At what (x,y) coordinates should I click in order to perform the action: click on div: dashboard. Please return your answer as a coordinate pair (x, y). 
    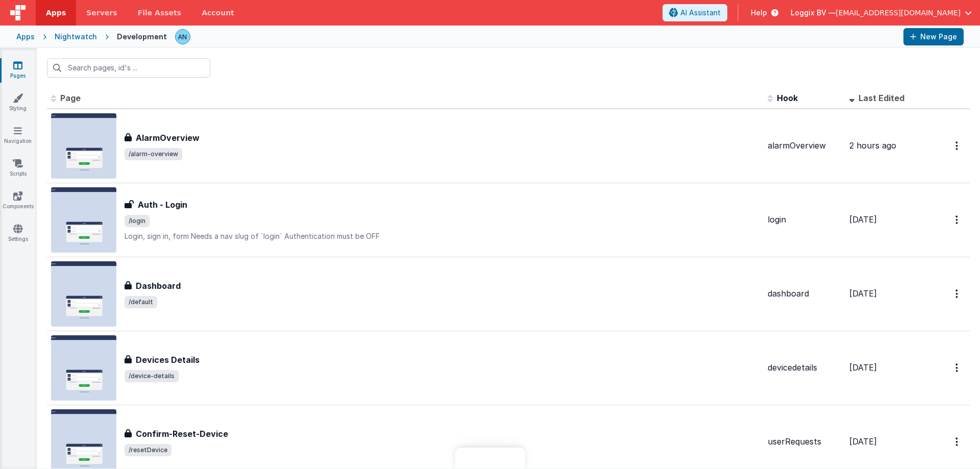
    Looking at the image, I should click on (804, 293).